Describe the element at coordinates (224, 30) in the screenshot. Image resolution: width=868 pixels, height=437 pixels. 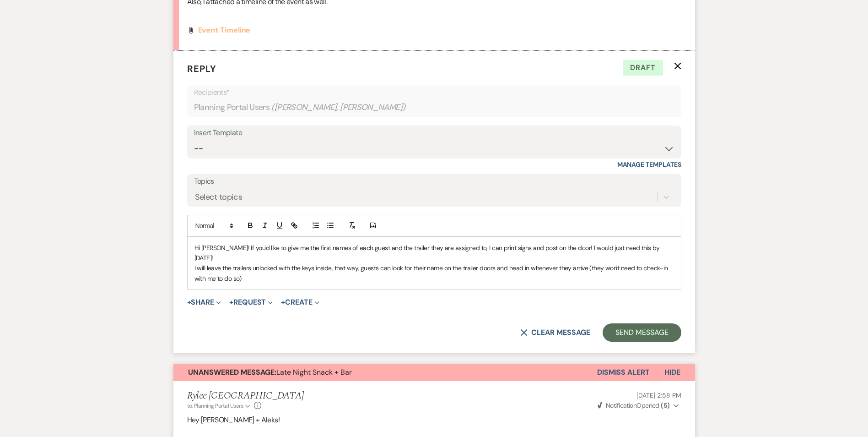
I see `a: Event timeline` at that location.